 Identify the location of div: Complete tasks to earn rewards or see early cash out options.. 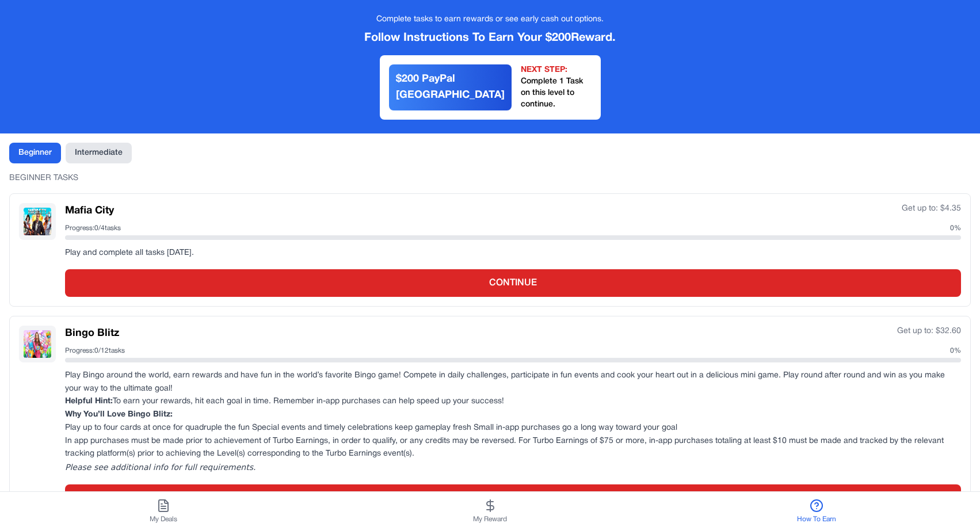
(490, 20).